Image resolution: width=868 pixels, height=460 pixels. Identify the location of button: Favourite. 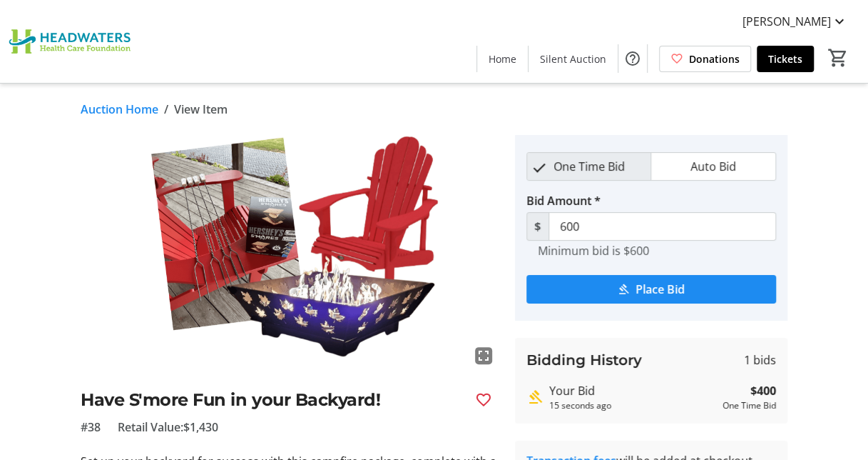
(484, 400).